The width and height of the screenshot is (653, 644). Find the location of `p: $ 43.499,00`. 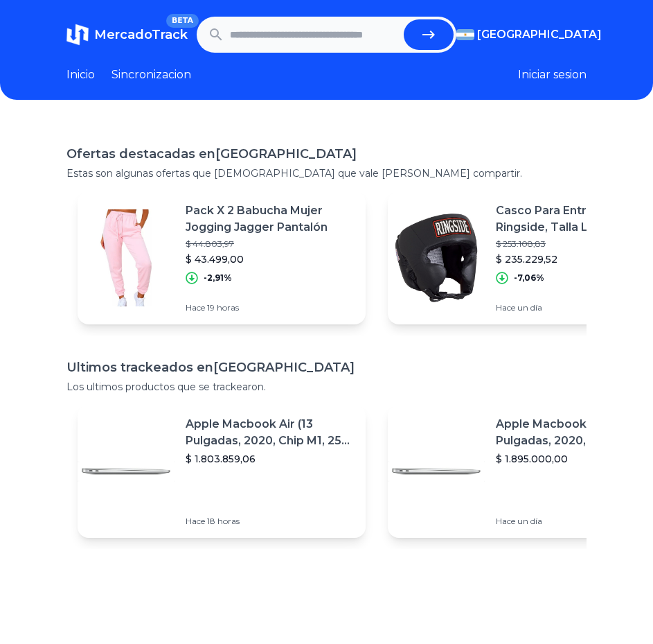

p: $ 43.499,00 is located at coordinates (270, 259).